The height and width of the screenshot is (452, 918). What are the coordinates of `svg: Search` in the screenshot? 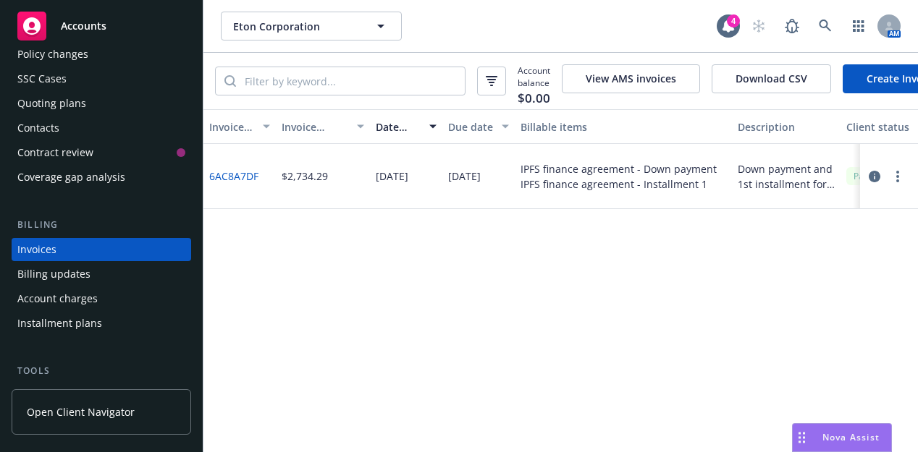 It's located at (230, 81).